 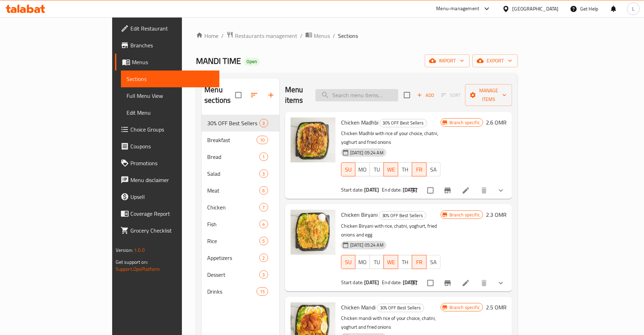 What do you see at coordinates (172, 163) in the screenshot?
I see `span: Promotions` at bounding box center [172, 163].